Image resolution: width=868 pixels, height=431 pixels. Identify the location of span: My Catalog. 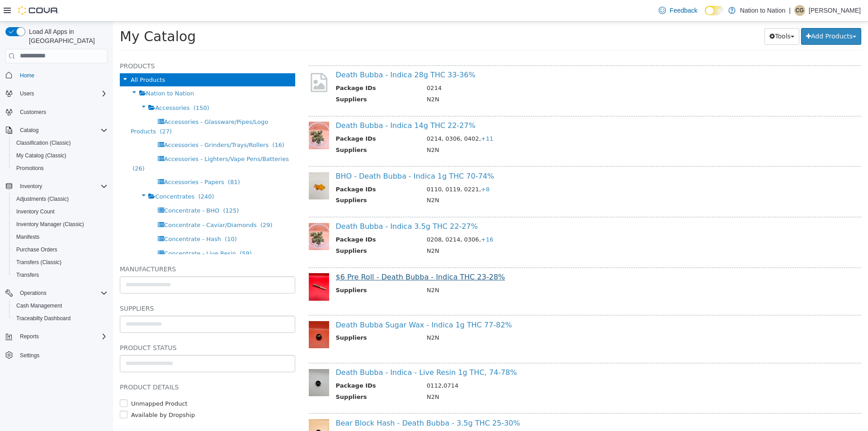
(45, 14).